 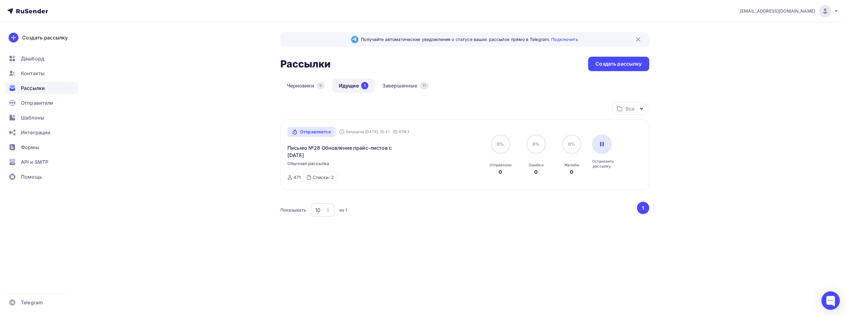 I want to click on div: Показывать, so click(x=293, y=210).